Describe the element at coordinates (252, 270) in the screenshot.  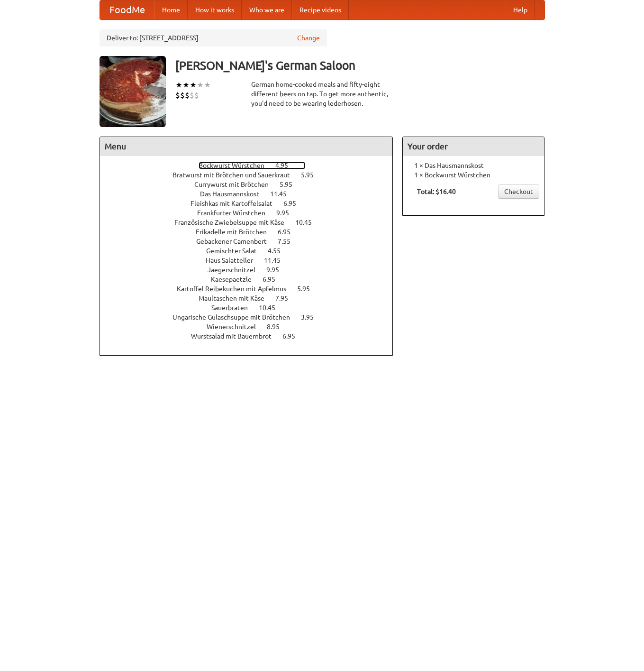
I see `a: Jaegerschnitzel 9.95` at that location.